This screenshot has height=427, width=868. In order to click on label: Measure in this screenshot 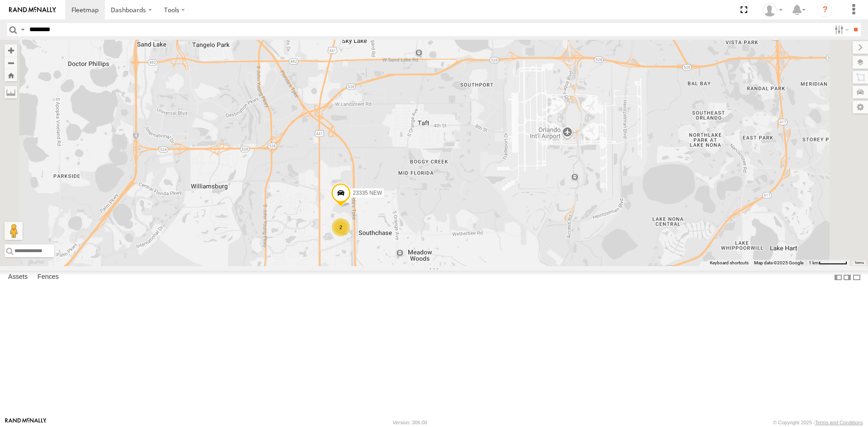, I will do `click(11, 92)`.